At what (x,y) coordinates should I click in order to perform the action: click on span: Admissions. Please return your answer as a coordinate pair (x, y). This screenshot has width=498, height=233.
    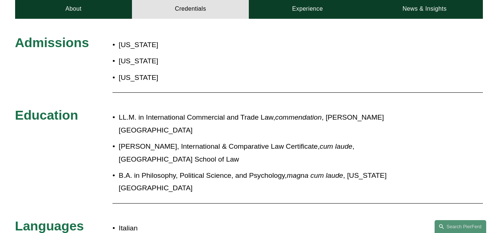
    Looking at the image, I should click on (52, 43).